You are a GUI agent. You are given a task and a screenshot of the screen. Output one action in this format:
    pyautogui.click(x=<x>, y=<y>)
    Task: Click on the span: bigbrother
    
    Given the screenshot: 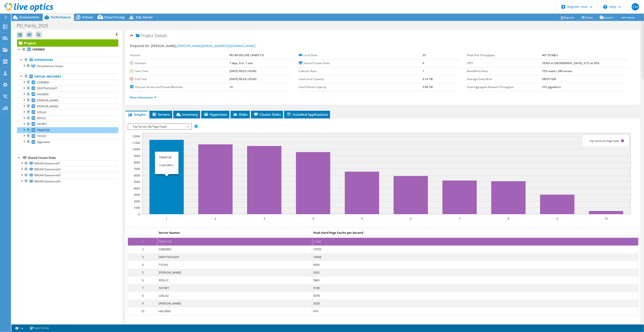 What is the action you would take?
    pyautogui.click(x=43, y=142)
    